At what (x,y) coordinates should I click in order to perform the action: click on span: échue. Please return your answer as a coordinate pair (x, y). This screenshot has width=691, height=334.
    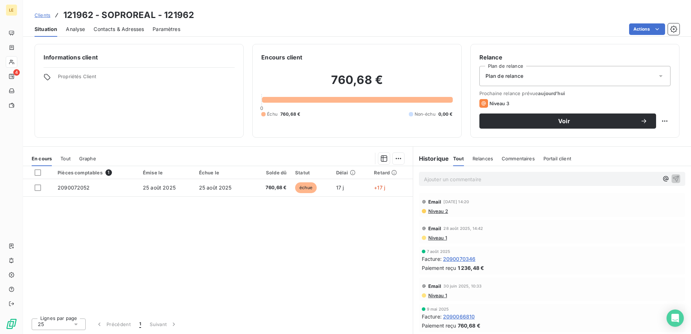
    Looking at the image, I should click on (306, 187).